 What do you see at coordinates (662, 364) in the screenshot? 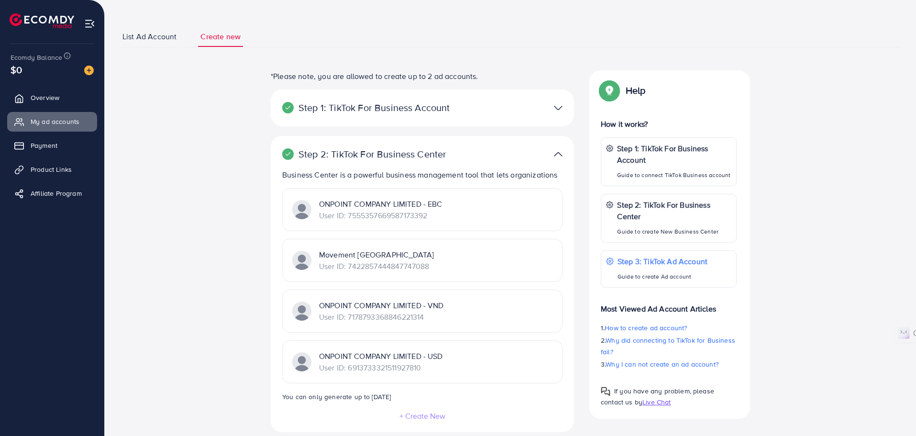
I see `span: Why I can not create an ad account?` at bounding box center [662, 364].